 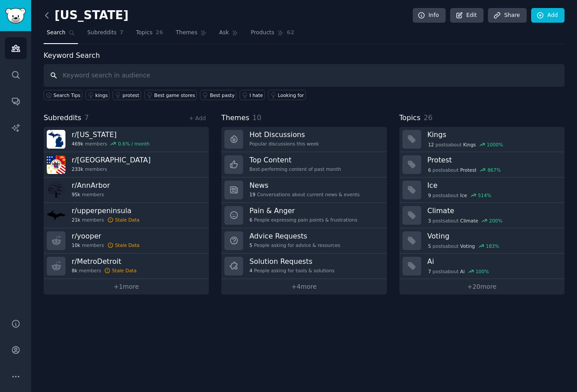 What do you see at coordinates (131, 95) in the screenshot?
I see `div: protest` at bounding box center [131, 95].